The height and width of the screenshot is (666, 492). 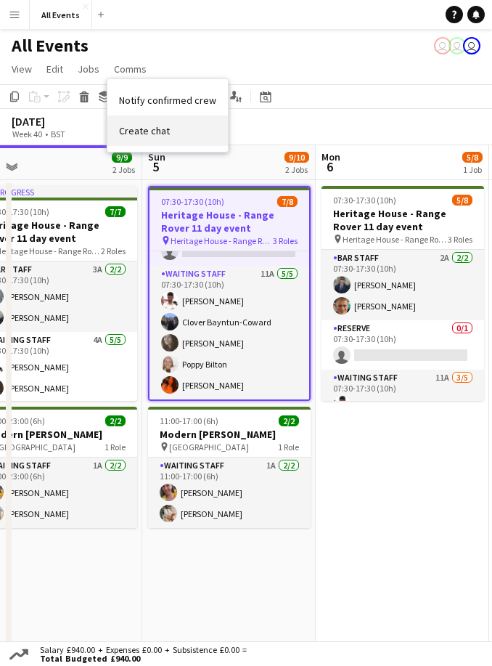 I want to click on span: Notify confirmed crew, so click(x=168, y=100).